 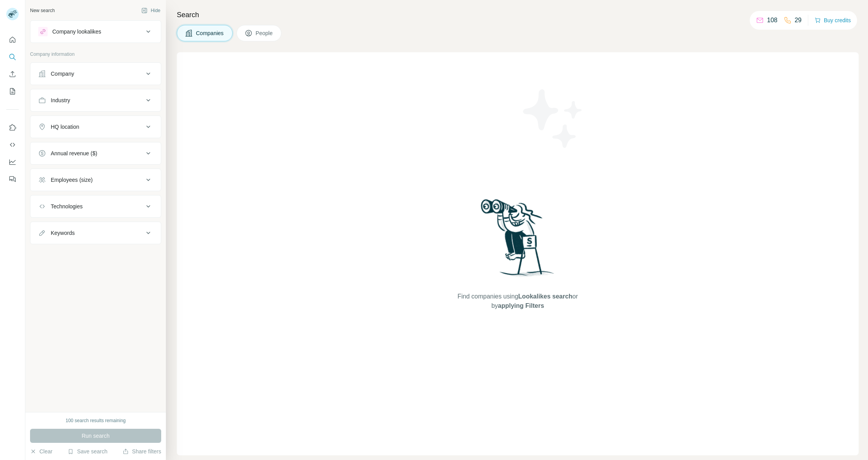 What do you see at coordinates (12, 162) in the screenshot?
I see `button: Dashboard` at bounding box center [12, 162].